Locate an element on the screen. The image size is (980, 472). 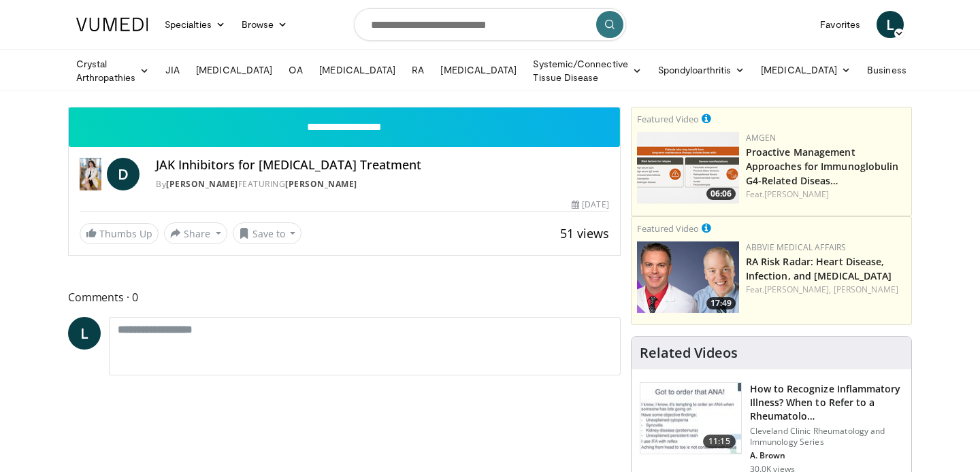
div: By FEATURING is located at coordinates (383, 184).